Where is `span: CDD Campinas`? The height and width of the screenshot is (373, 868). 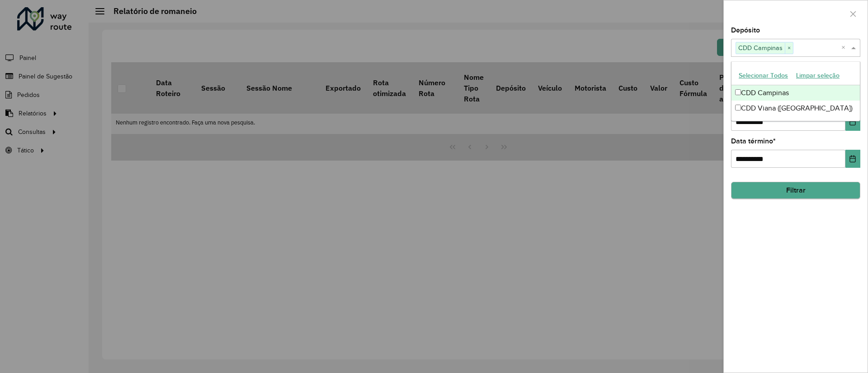 span: CDD Campinas is located at coordinates (760, 48).